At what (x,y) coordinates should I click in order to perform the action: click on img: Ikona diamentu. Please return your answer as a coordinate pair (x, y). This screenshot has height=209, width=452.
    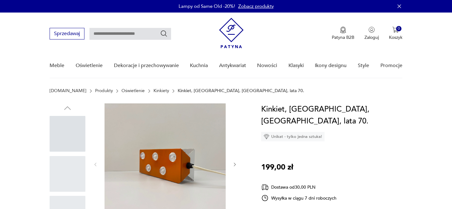
    Looking at the image, I should click on (267, 137).